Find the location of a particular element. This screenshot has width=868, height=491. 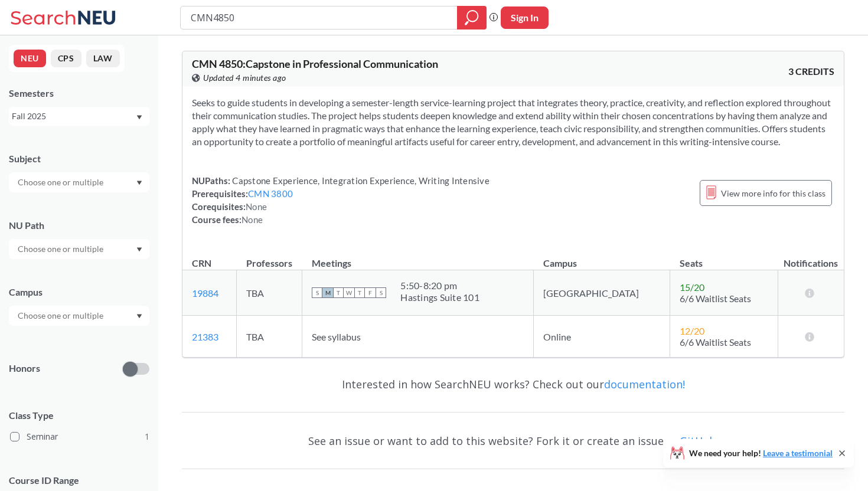

th: Seats is located at coordinates (723, 257).